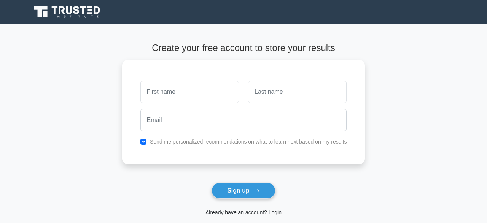  What do you see at coordinates (248, 142) in the screenshot?
I see `label: Send me personalized recommendations on what to learn next based on my results` at bounding box center [248, 142].